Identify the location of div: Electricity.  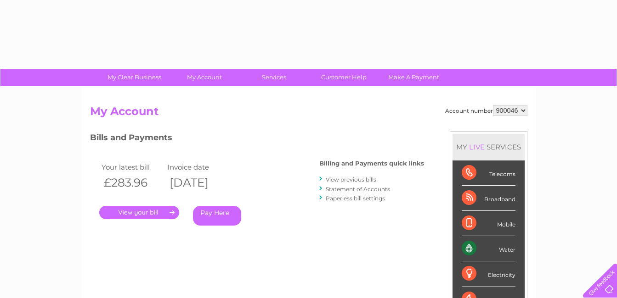
(488, 274).